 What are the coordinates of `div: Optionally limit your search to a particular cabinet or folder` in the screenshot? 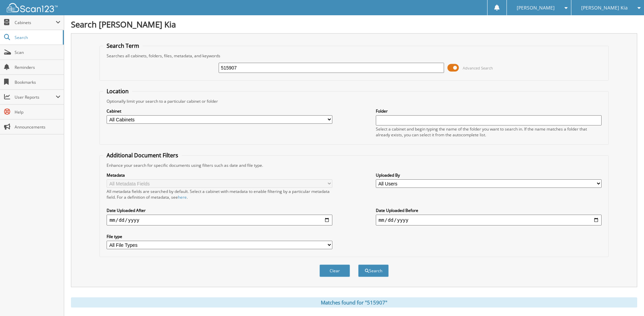 It's located at (354, 101).